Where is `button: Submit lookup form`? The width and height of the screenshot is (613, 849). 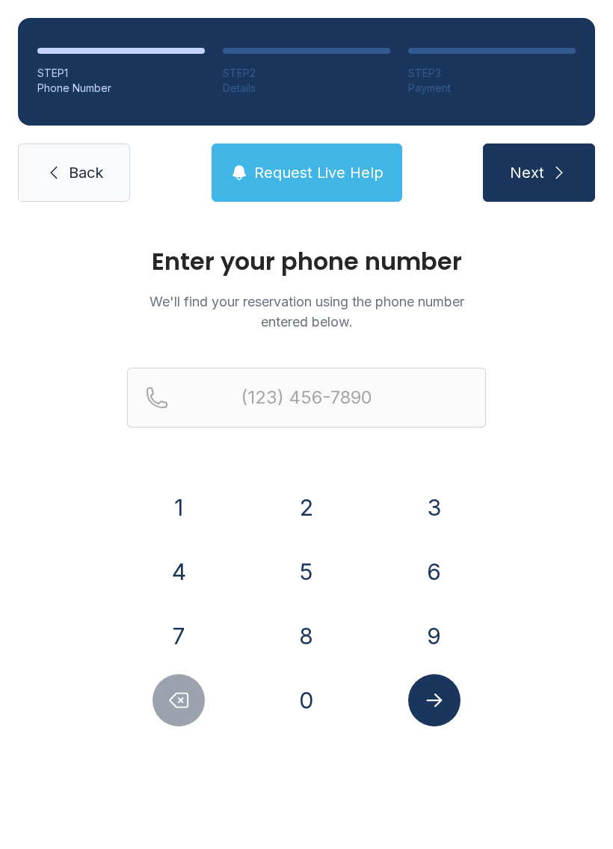 button: Submit lookup form is located at coordinates (434, 700).